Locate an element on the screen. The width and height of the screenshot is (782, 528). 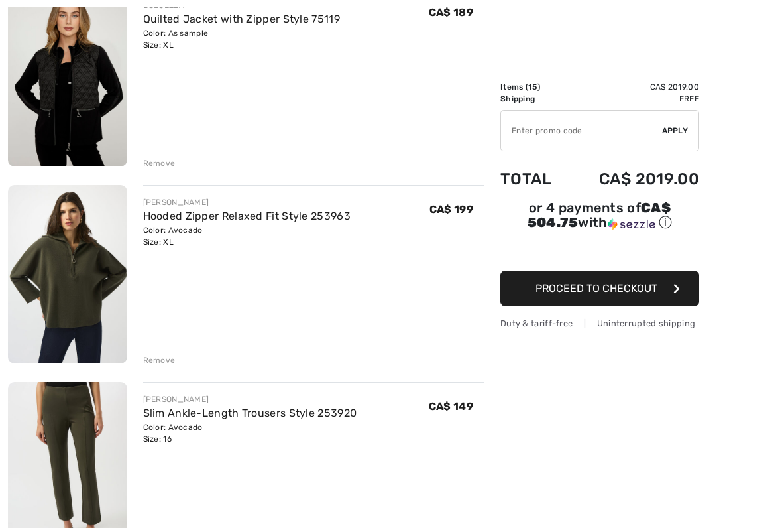
td: Total is located at coordinates (534, 179).